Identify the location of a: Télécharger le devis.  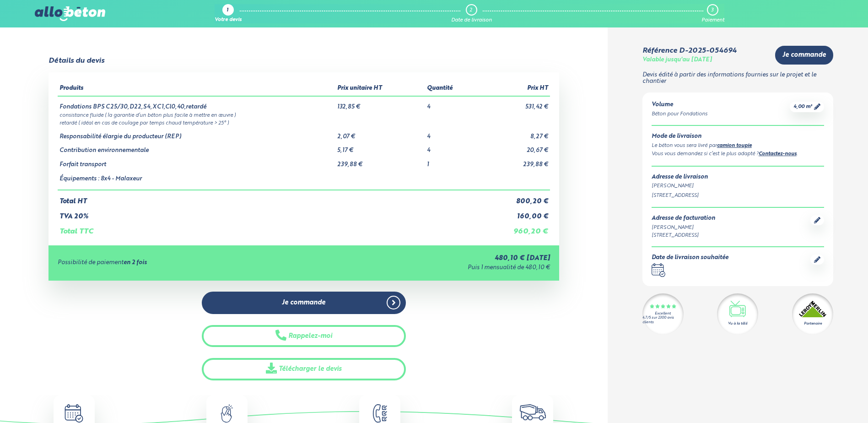
(304, 369).